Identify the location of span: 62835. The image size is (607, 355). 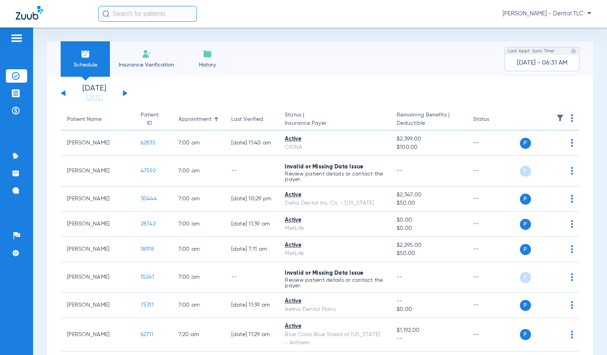
(148, 143).